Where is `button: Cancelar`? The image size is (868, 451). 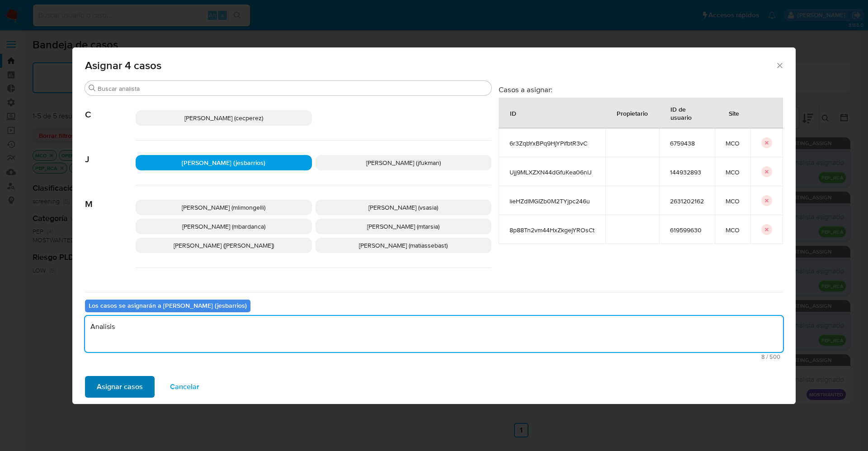
button: Cancelar is located at coordinates (184, 387).